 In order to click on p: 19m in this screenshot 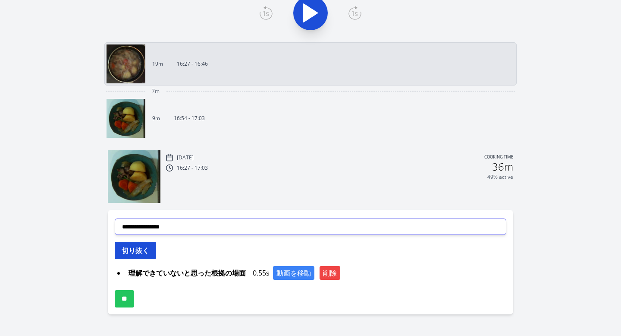, I will do `click(157, 64)`.